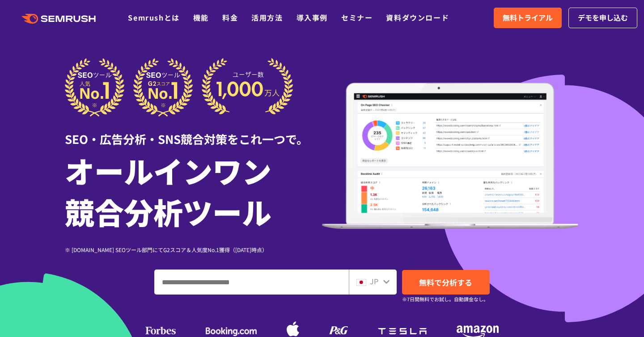 This screenshot has width=644, height=337. Describe the element at coordinates (357, 17) in the screenshot. I see `a: セミナー` at that location.